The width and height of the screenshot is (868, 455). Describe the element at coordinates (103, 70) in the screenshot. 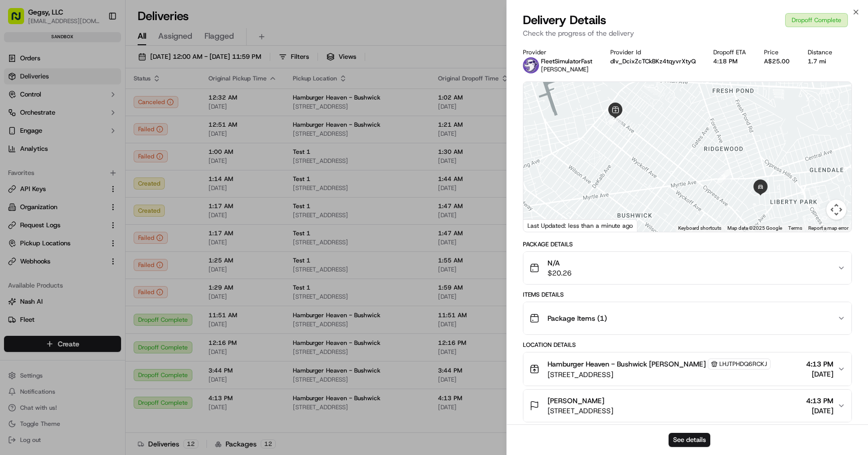

I see `input: Got a question? Start typing here...` at that location.